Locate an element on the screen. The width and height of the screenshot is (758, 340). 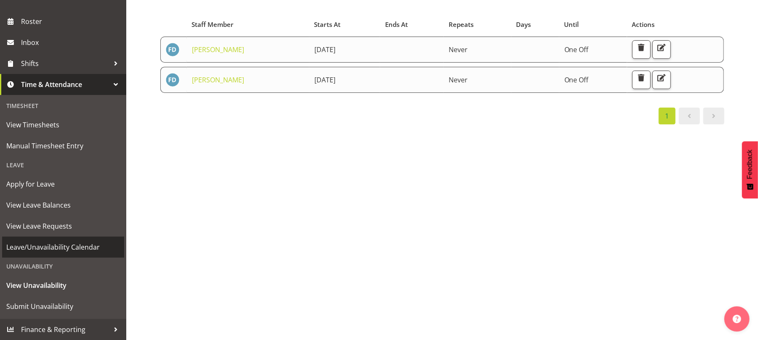
a: Leave/Unavailability Calendar is located at coordinates (63, 247).